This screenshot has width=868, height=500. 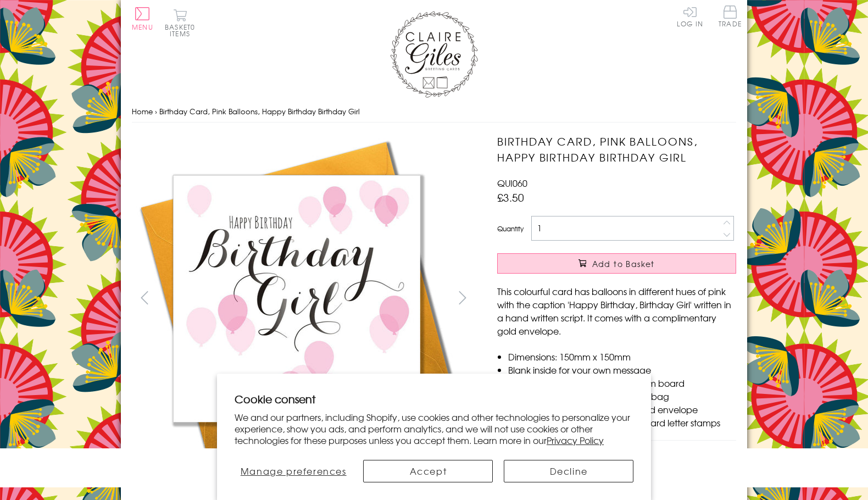 What do you see at coordinates (512, 183) in the screenshot?
I see `span: QUI060` at bounding box center [512, 183].